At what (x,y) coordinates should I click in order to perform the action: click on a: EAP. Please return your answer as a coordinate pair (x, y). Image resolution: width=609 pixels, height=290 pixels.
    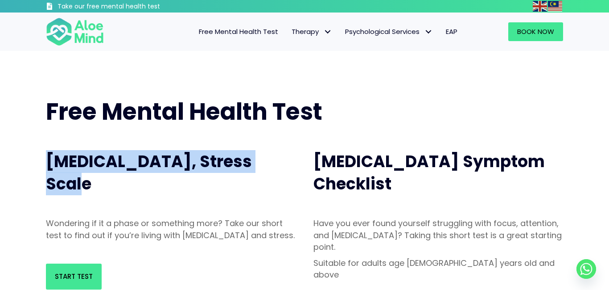
    Looking at the image, I should click on (452, 32).